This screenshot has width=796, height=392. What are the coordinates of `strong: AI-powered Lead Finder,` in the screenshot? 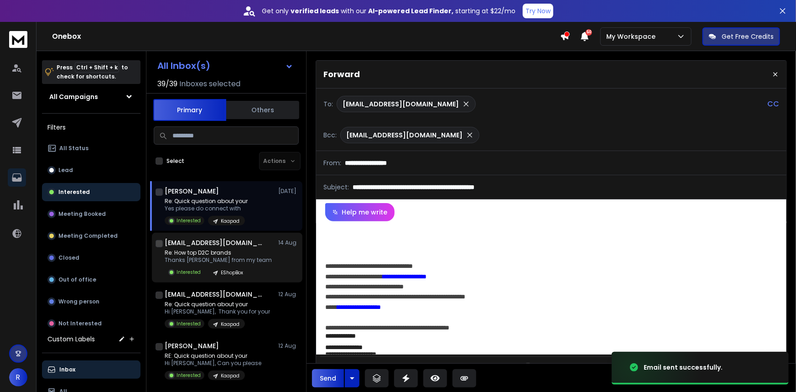 It's located at (411, 11).